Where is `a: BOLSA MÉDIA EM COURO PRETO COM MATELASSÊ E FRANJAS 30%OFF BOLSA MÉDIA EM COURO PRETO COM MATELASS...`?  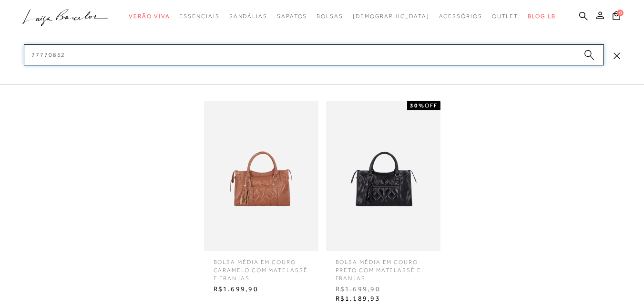 a: BOLSA MÉDIA EM COURO PRETO COM MATELASSÊ E FRANJAS 30%OFF BOLSA MÉDIA EM COURO PRETO COM MATELASS... is located at coordinates (383, 203).